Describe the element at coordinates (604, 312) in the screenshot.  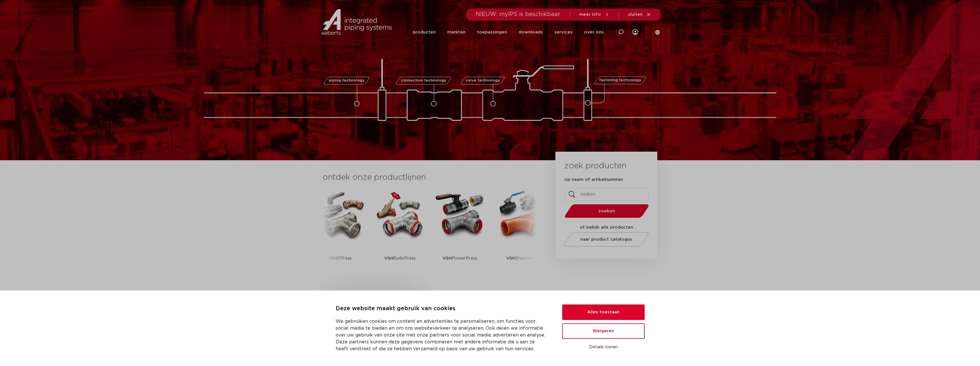
I see `button: Alles toestaan` at that location.